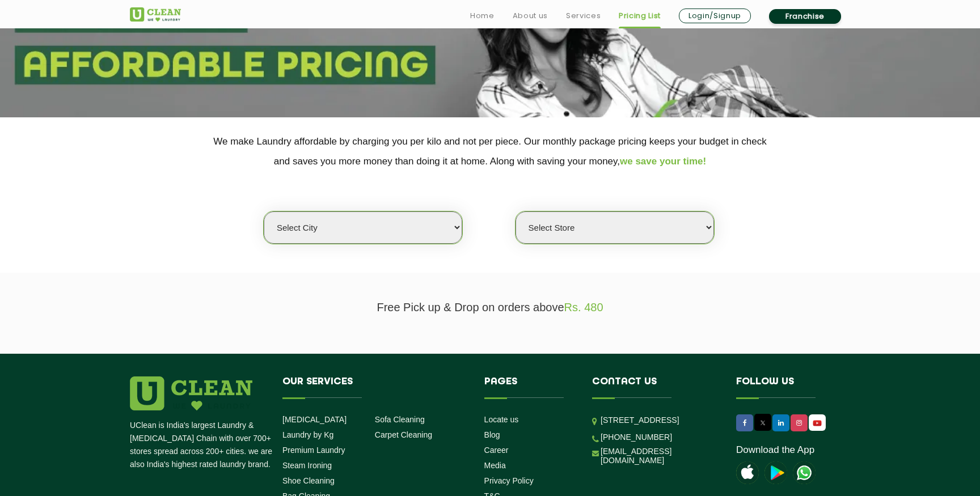 The image size is (980, 496). I want to click on img: playstoreicon.png, so click(775, 473).